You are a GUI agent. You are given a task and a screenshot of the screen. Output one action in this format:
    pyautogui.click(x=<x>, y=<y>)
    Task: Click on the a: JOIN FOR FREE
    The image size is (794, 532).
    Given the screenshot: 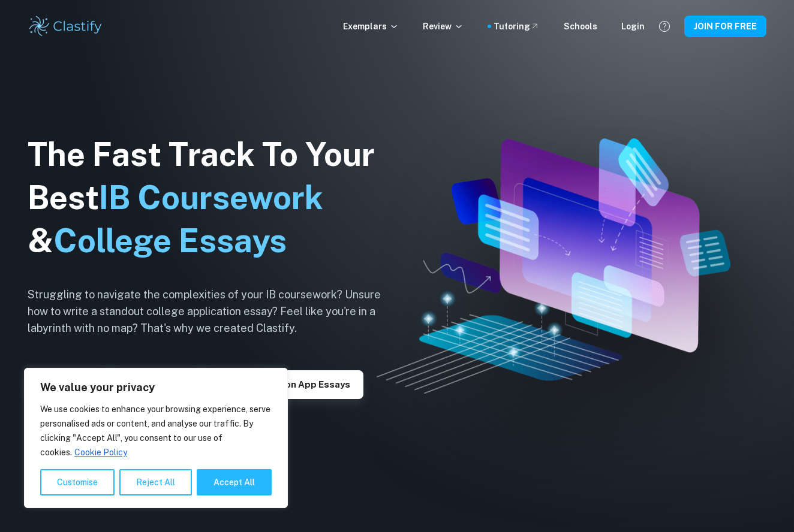 What is the action you would take?
    pyautogui.click(x=725, y=26)
    